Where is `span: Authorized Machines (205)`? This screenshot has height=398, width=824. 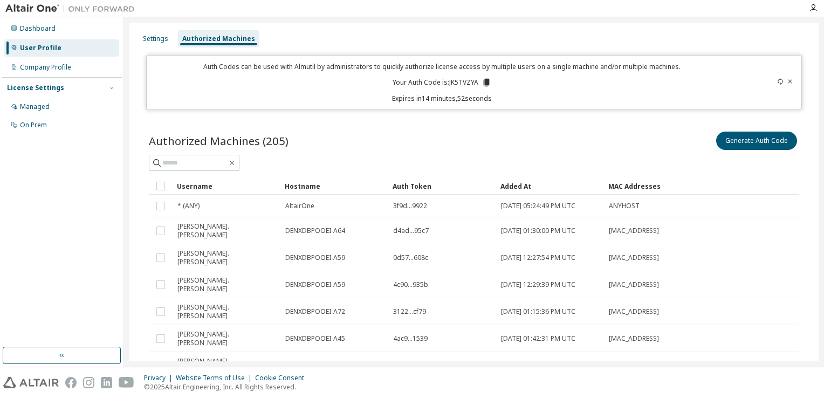
span: Authorized Machines (205) is located at coordinates (218, 141).